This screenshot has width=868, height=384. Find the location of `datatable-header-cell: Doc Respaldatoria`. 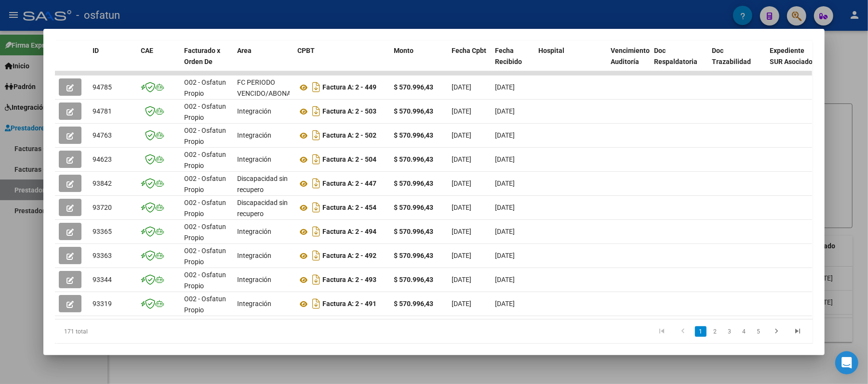

datatable-header-cell: Doc Respaldatoria is located at coordinates (679, 62).